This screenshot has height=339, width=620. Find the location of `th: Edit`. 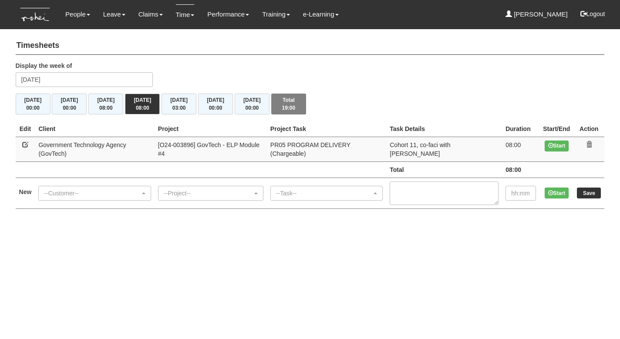

th: Edit is located at coordinates (25, 129).